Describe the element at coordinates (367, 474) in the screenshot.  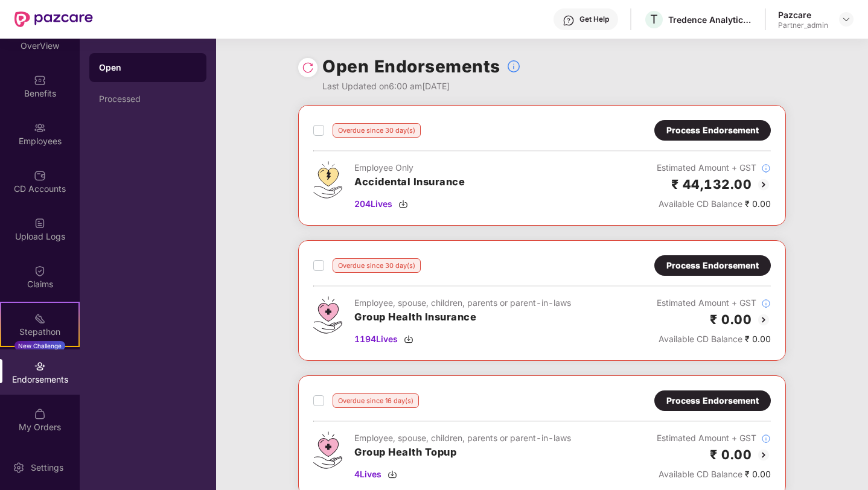
I see `span: 4 Lives` at that location.